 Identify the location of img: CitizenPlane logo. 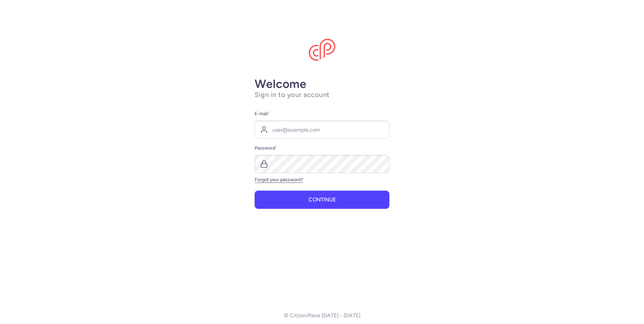
(322, 50).